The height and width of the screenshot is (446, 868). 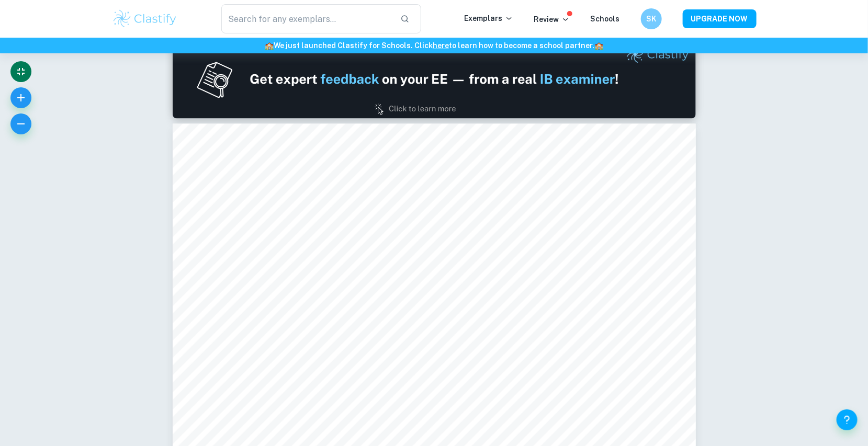 I want to click on button: SK, so click(x=651, y=19).